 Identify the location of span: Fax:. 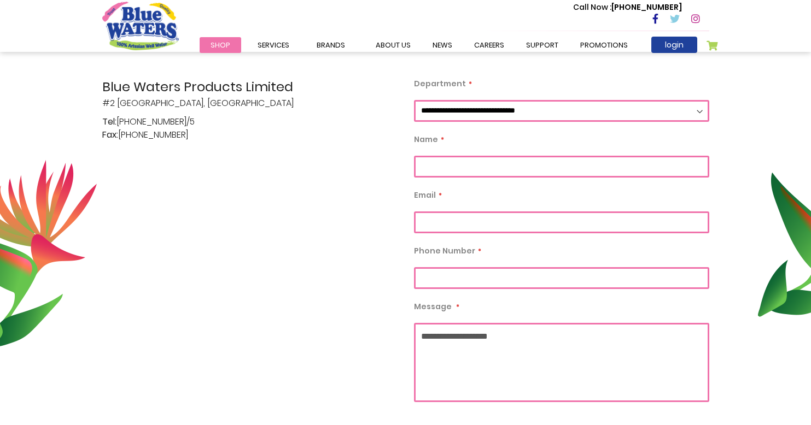
(110, 135).